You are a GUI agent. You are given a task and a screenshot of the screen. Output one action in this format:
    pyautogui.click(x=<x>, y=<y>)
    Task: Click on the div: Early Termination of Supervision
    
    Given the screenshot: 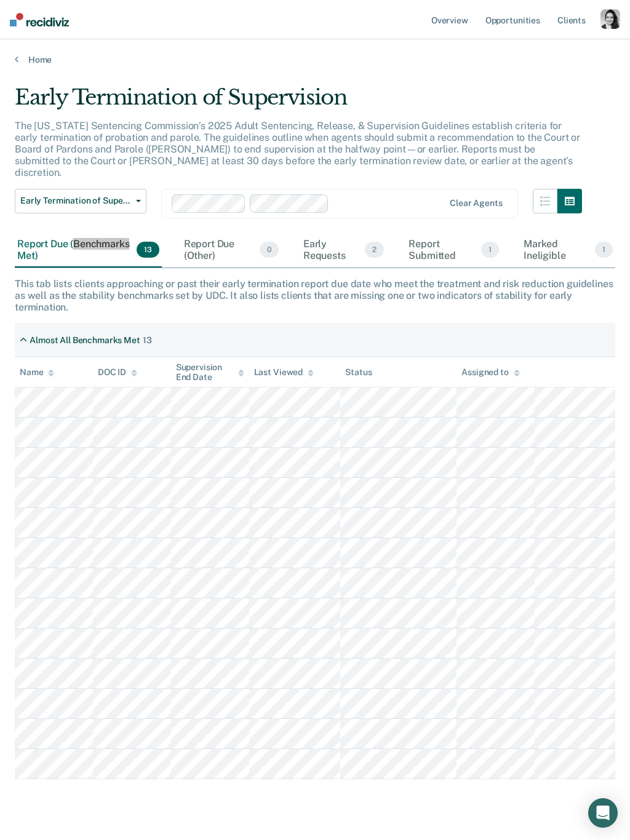 What is the action you would take?
    pyautogui.click(x=299, y=102)
    